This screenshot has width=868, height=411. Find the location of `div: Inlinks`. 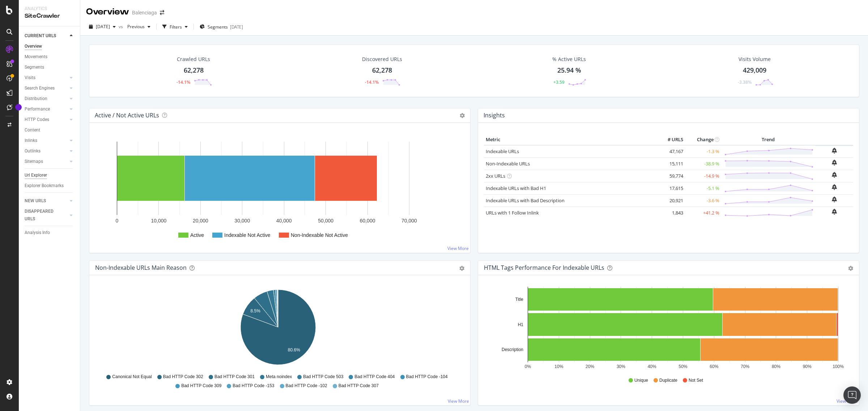

div: Inlinks is located at coordinates (31, 141).